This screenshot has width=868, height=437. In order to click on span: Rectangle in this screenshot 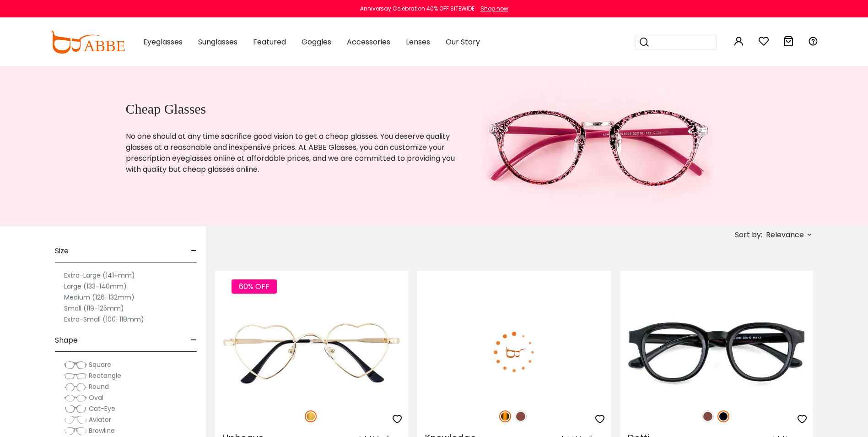, I will do `click(105, 376)`.